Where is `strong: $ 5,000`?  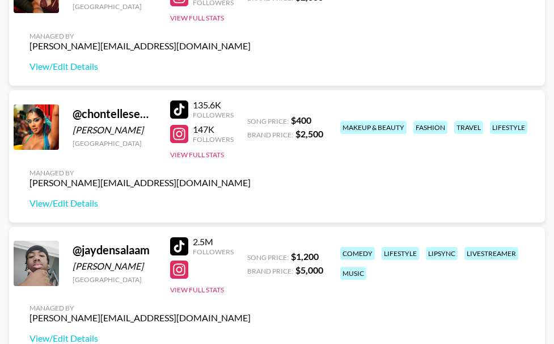 strong: $ 5,000 is located at coordinates (309, 270).